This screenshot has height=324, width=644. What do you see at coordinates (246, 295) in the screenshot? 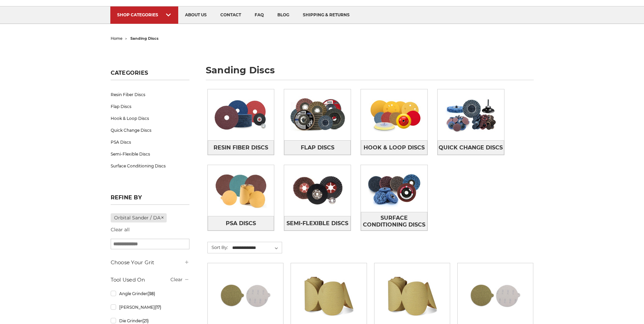
I see `img: 6 inch psa sanding disc` at bounding box center [246, 295].